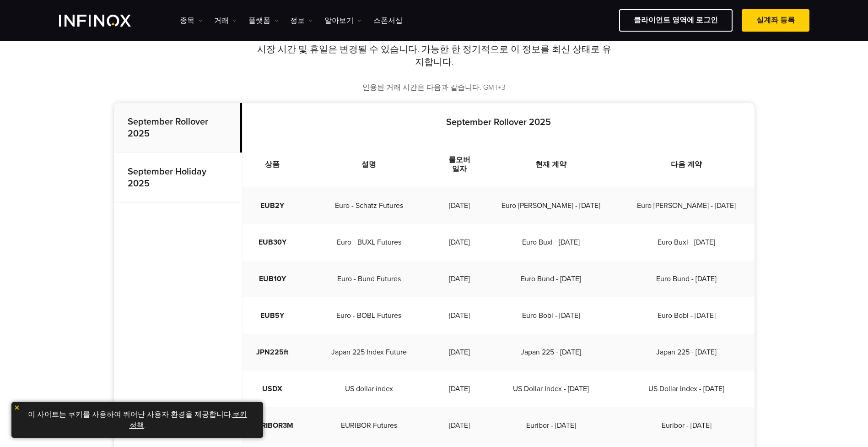 The height and width of the screenshot is (447, 868). Describe the element at coordinates (226, 21) in the screenshot. I see `a: 거래` at that location.